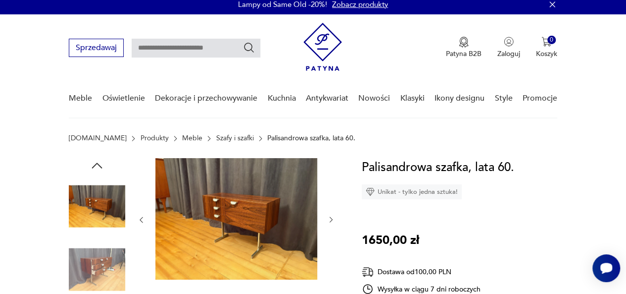  I want to click on button: Zaloguj, so click(509, 48).